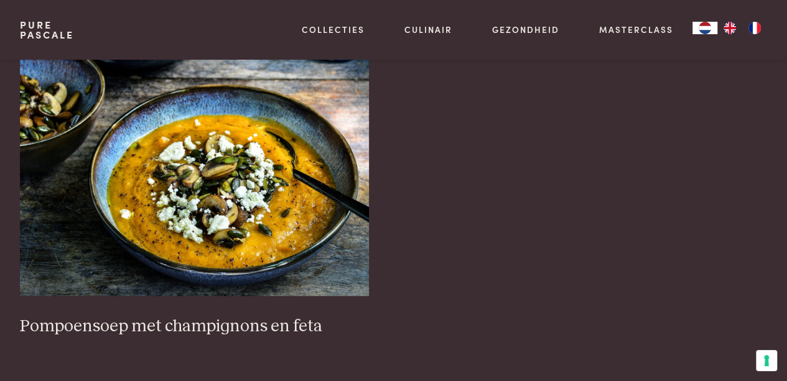  Describe the element at coordinates (194, 172) in the screenshot. I see `img: Pompoensoep met champignons en feta` at that location.